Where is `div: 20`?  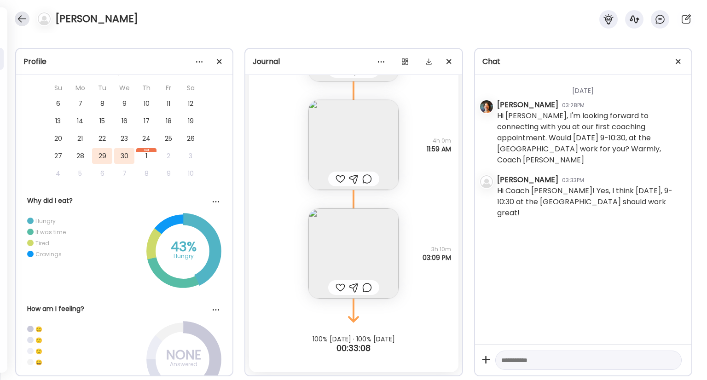 div: 20 is located at coordinates (58, 139).